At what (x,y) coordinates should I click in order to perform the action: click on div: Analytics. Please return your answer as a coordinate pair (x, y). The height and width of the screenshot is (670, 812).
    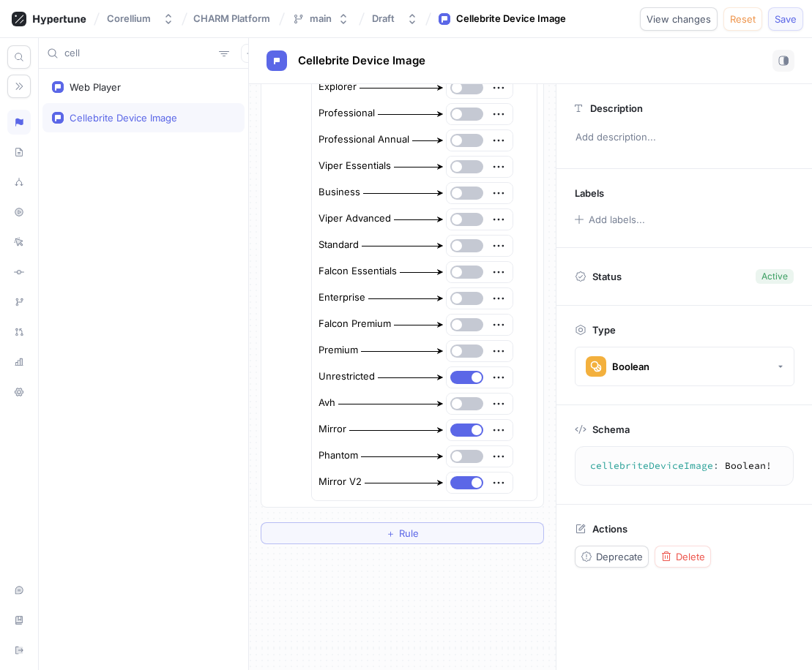
    Looking at the image, I should click on (19, 362).